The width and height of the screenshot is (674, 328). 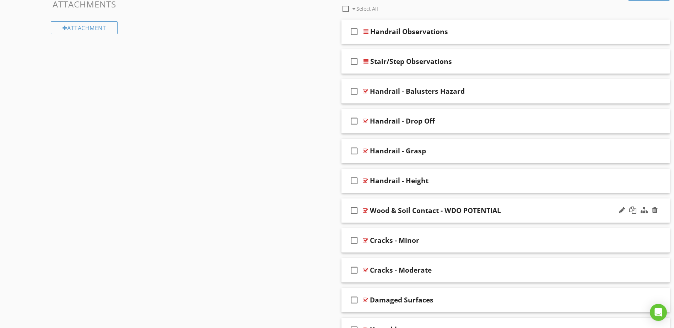 What do you see at coordinates (409, 32) in the screenshot?
I see `div: Handrail Observations` at bounding box center [409, 32].